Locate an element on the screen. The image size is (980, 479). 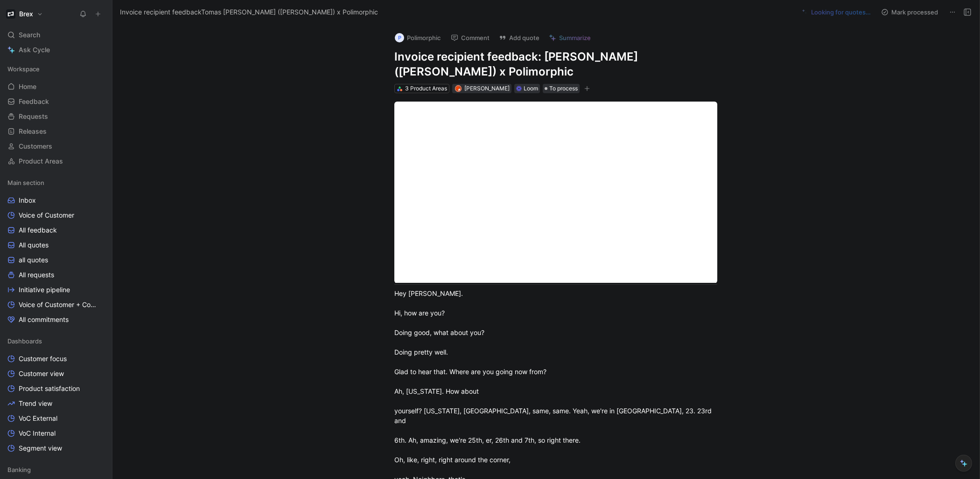
span: Voice of Customer + Commercial NRR Feedback is located at coordinates (59, 305).